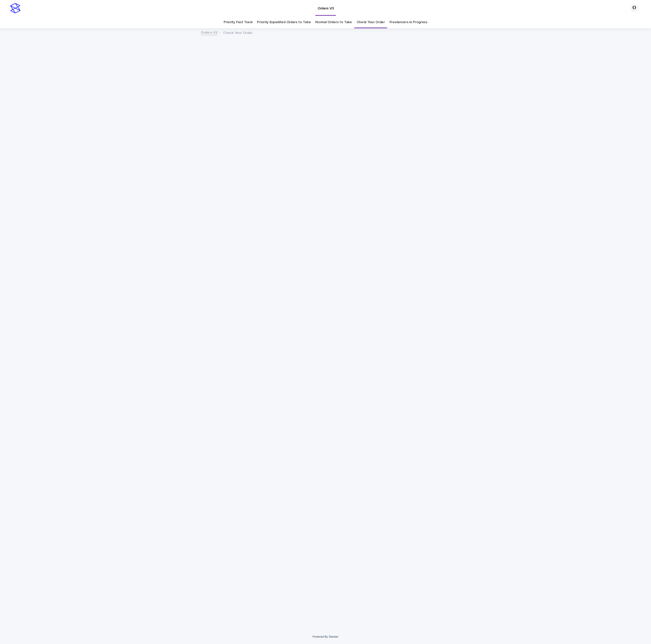 Image resolution: width=651 pixels, height=644 pixels. What do you see at coordinates (15, 8) in the screenshot?
I see `img: stacker-logo-s-only.png` at bounding box center [15, 8].